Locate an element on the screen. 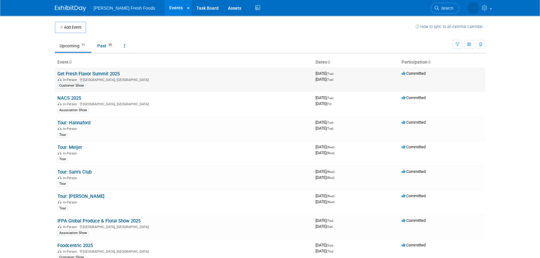 This screenshot has height=258, width=540. a: Search is located at coordinates (445, 8).